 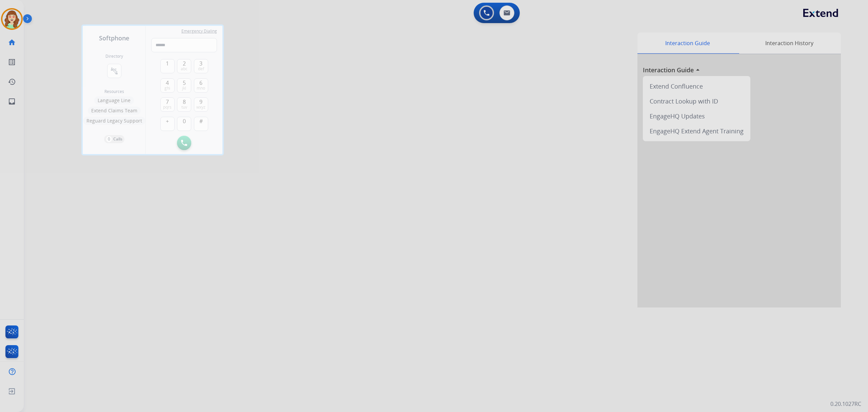 What do you see at coordinates (184, 85) in the screenshot?
I see `button: 5jkl` at bounding box center [184, 85].